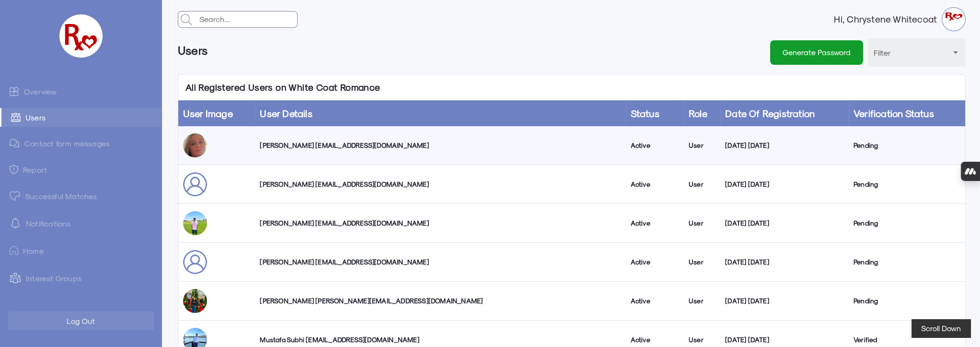 This screenshot has width=980, height=347. I want to click on img: a2rzr2ubybcxl6bfrvql.jpg, so click(195, 301).